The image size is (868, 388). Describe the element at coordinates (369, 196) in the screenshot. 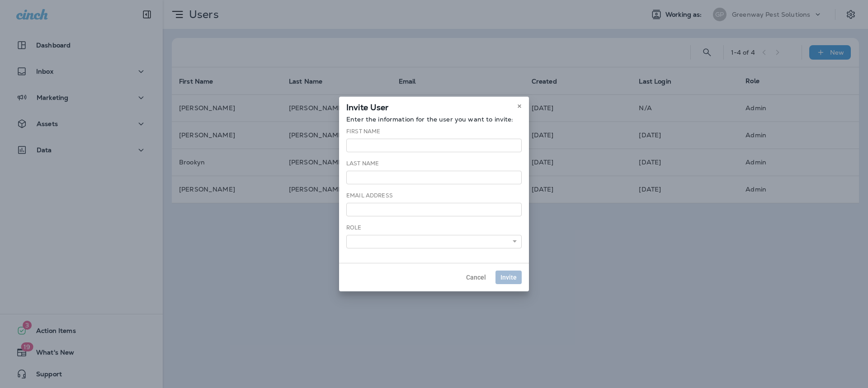

I see `label: Email Address` at that location.